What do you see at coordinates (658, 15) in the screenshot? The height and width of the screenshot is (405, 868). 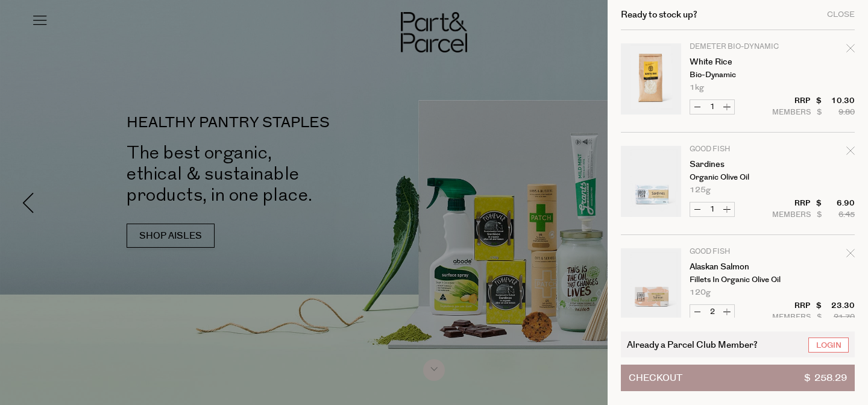 I see `h2: Ready to stock up?` at bounding box center [658, 15].